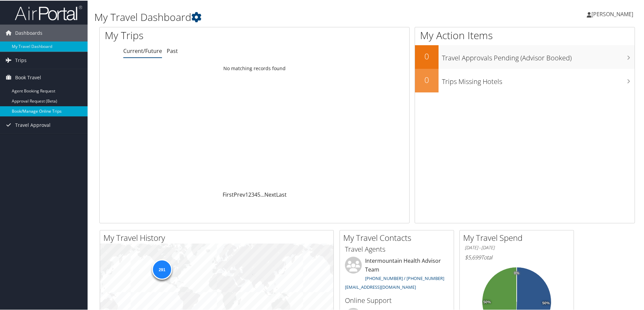  What do you see at coordinates (259, 194) in the screenshot?
I see `a: 5` at bounding box center [259, 194].